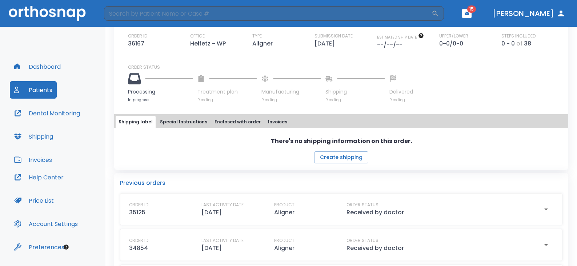 This screenshot has height=266, width=577. Describe the element at coordinates (34, 200) in the screenshot. I see `button: Price List` at that location.